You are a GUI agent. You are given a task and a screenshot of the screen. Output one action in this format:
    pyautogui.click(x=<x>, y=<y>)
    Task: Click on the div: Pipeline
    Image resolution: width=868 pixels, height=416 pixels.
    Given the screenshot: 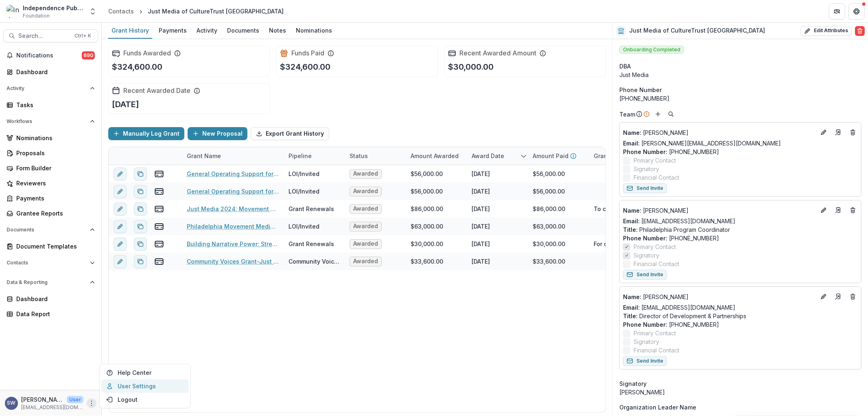 What is the action you would take?
    pyautogui.click(x=300, y=155)
    